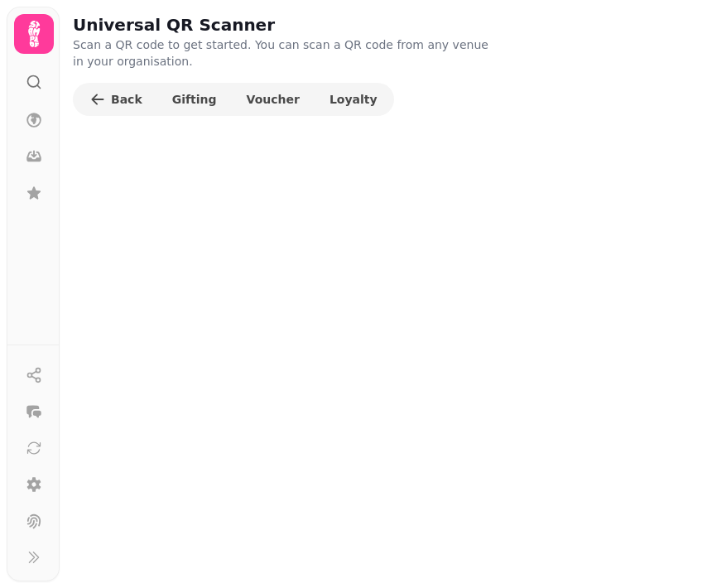 Image resolution: width=712 pixels, height=588 pixels. I want to click on button: Loyalty, so click(354, 99).